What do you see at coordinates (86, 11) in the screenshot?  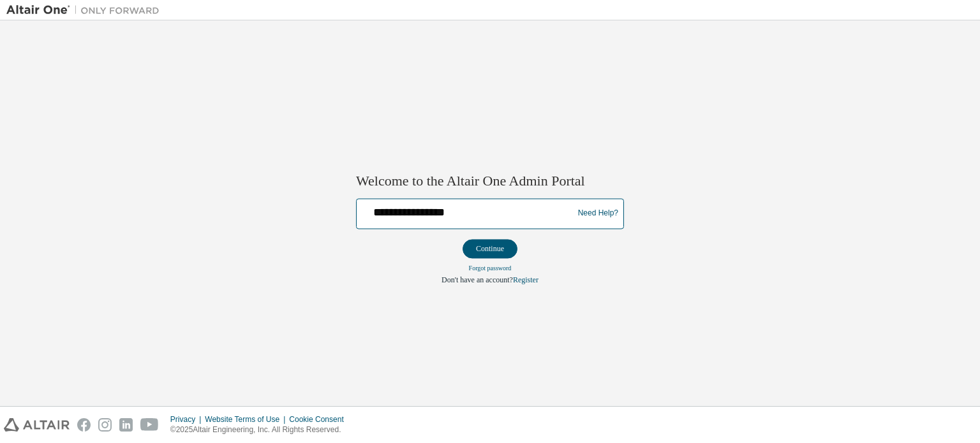 I see `img: Altair One` at bounding box center [86, 11].